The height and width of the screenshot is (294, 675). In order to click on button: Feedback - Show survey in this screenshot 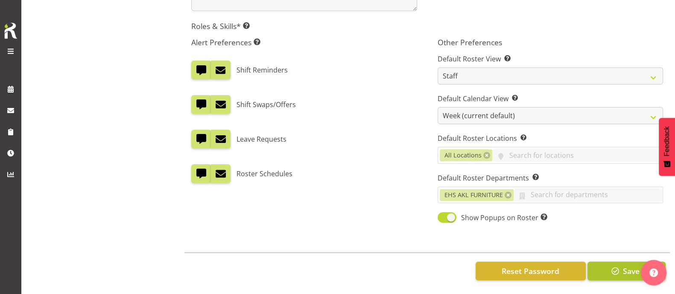, I will do `click(667, 147)`.